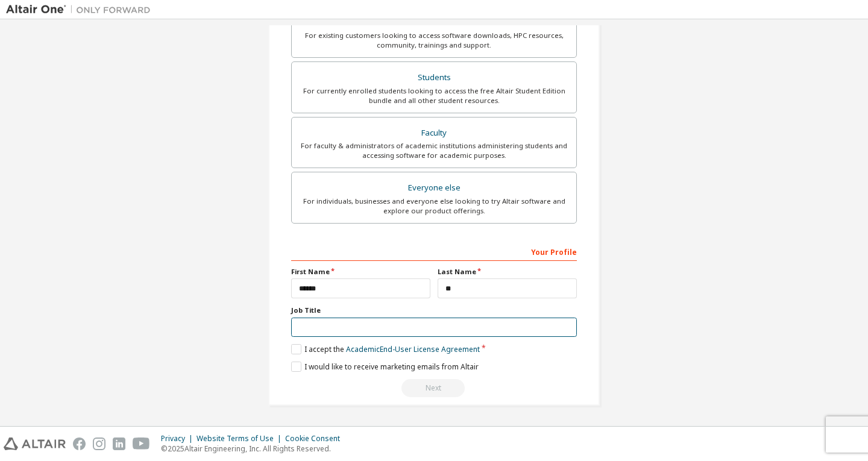  I want to click on img: linkedin.svg, so click(118, 444).